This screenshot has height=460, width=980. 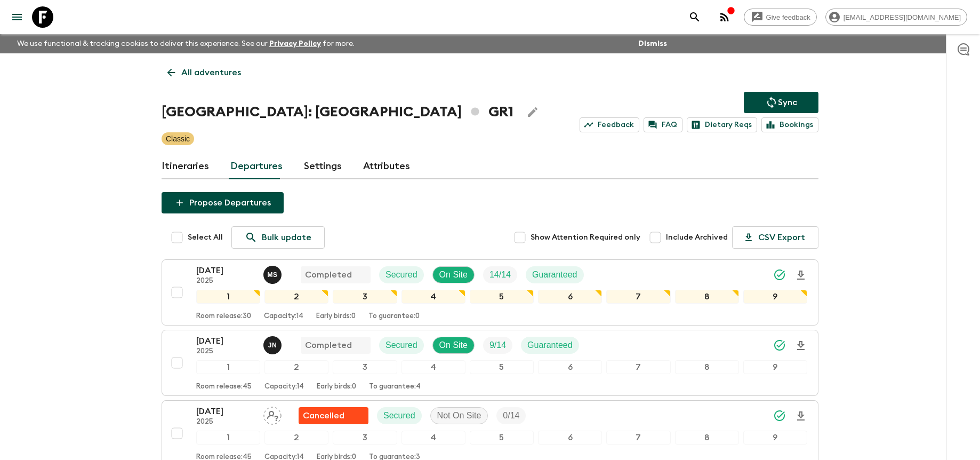 I want to click on button: Dismiss, so click(x=652, y=44).